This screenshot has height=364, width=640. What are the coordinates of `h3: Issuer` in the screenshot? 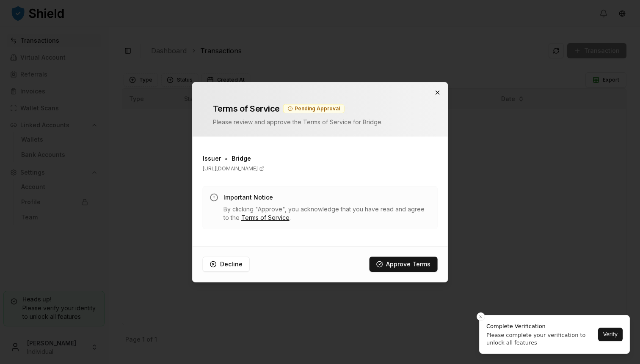 It's located at (211, 159).